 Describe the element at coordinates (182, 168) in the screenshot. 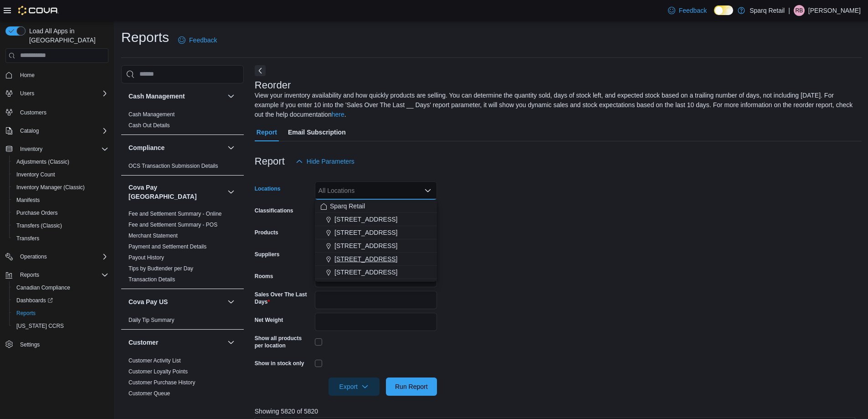

I see `div: Compliance` at that location.